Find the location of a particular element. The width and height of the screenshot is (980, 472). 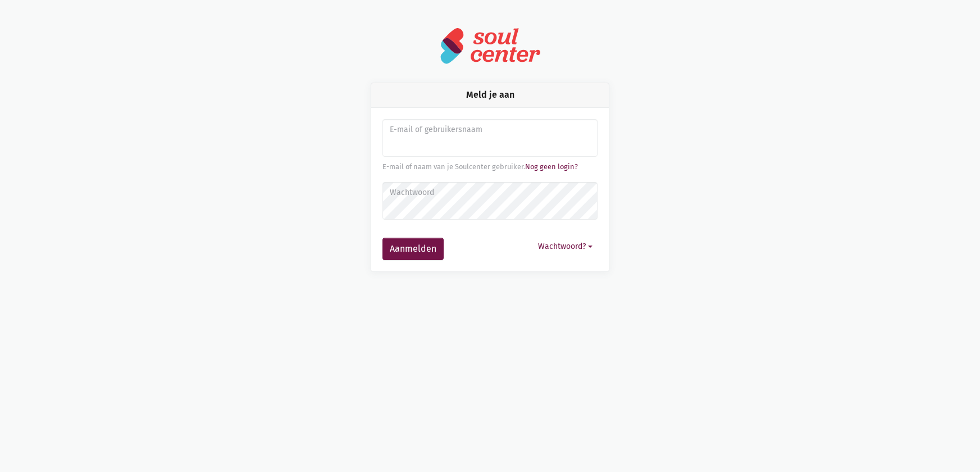

form: Aanmelden is located at coordinates (490, 189).